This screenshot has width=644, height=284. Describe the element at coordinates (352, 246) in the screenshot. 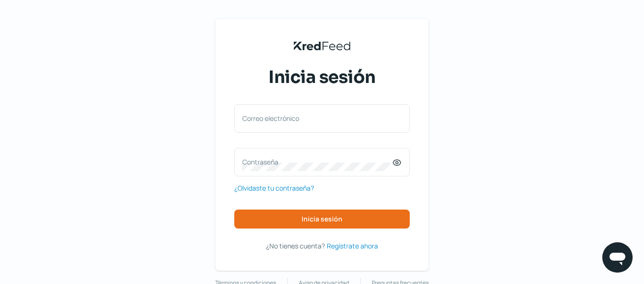

I see `a: Regístrate ahora` at that location.